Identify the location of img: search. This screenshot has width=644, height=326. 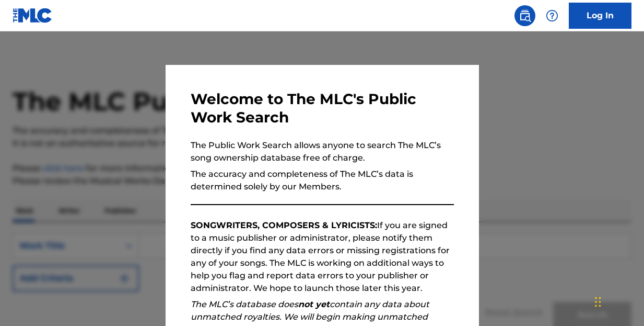
(525, 16).